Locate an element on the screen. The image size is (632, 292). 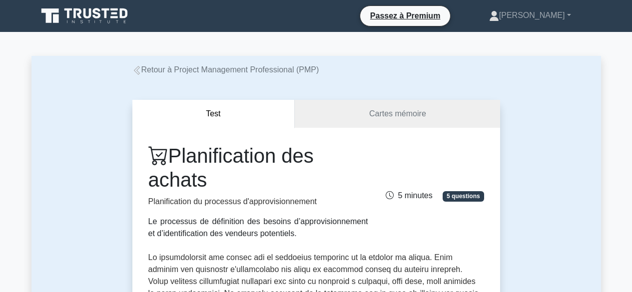
font: 5 minutes is located at coordinates (415, 195).